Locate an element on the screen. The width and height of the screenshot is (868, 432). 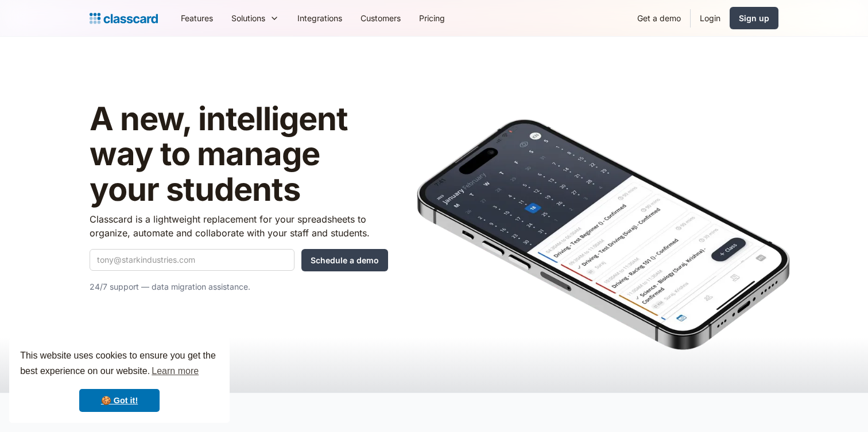
p: Classcard is a lightweight replacement for your spreadsheets to organize, automate and collaborat... is located at coordinates (239, 226).